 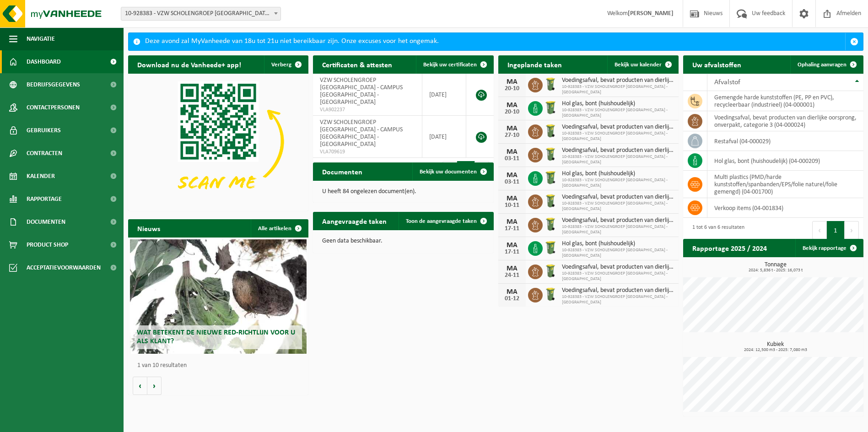 What do you see at coordinates (357, 64) in the screenshot?
I see `h2: Certificaten & attesten` at bounding box center [357, 64].